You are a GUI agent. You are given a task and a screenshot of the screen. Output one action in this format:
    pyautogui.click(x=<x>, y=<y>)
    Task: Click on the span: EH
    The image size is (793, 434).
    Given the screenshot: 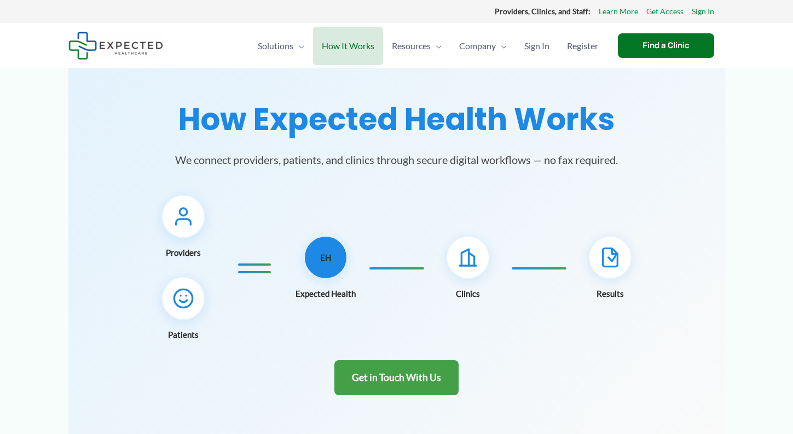 What is the action you would take?
    pyautogui.click(x=326, y=258)
    